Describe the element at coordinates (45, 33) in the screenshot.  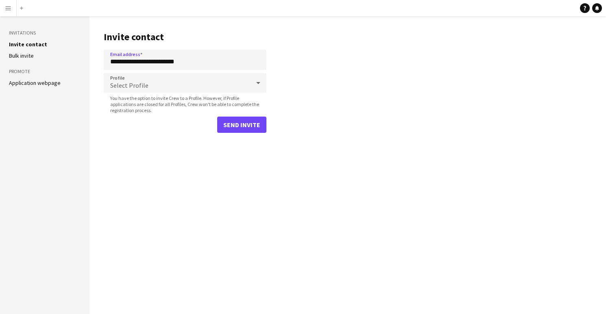
I see `h3: Invitations` at that location.